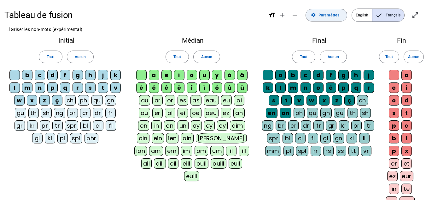 This screenshot has width=426, height=200. I want to click on div: dr, so click(306, 125).